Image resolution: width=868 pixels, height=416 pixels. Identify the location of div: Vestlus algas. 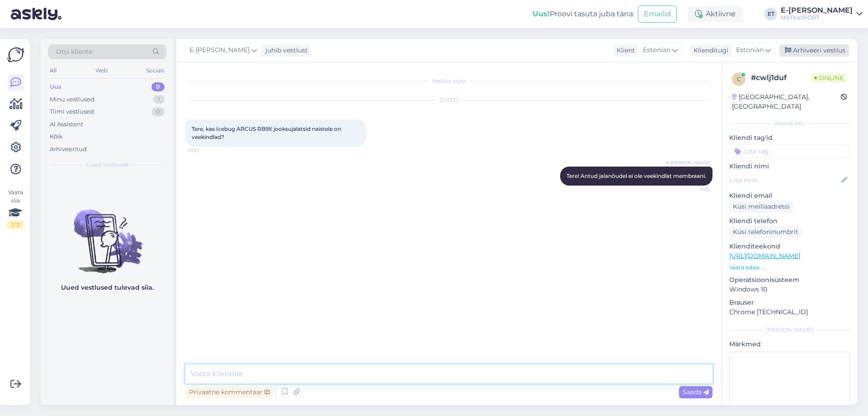
(448, 81).